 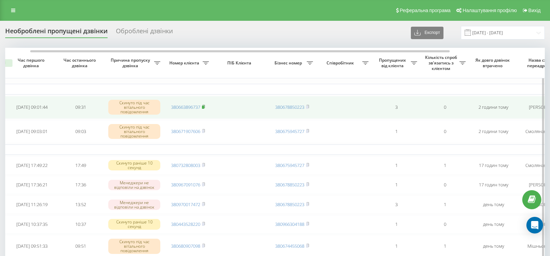 What do you see at coordinates (144, 33) in the screenshot?
I see `div: Оброблені дзвінки` at bounding box center [144, 33].